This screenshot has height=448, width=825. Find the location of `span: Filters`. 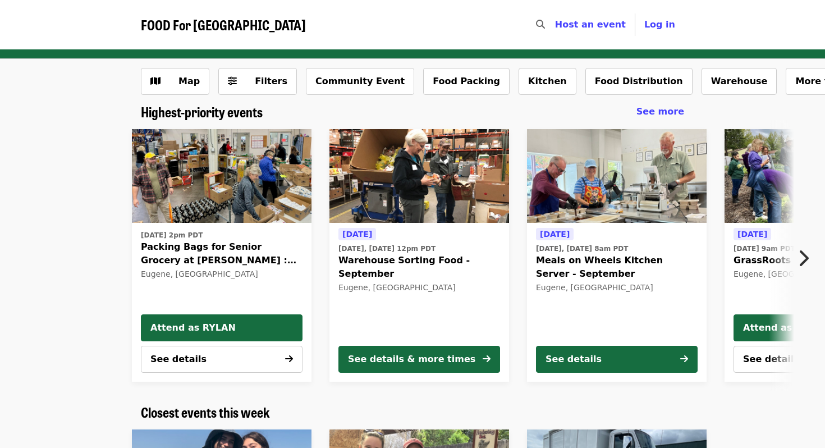

span: Filters is located at coordinates (271, 81).